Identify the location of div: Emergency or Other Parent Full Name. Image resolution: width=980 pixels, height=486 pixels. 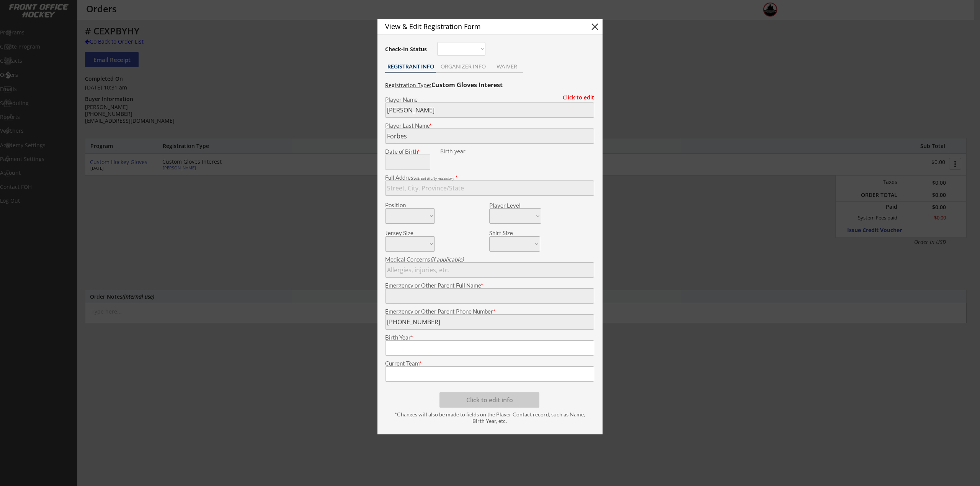
(490, 286).